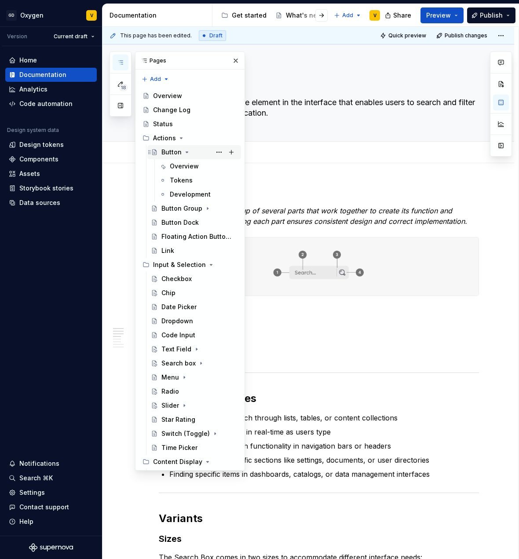 The image size is (519, 559). Describe the element at coordinates (194, 448) in the screenshot. I see `a: Time Picker` at that location.